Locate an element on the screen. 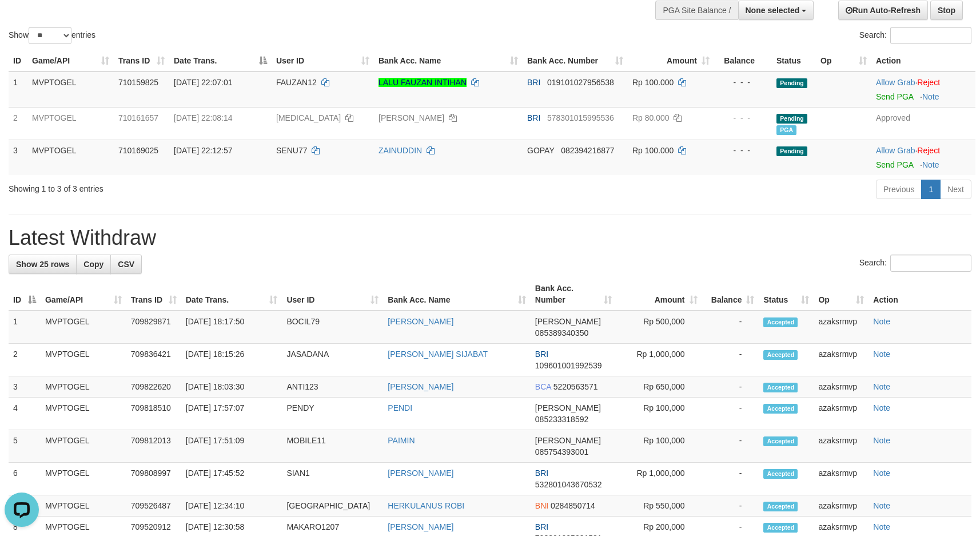 This screenshot has width=980, height=536. td: MOBILE11 is located at coordinates (332, 446).